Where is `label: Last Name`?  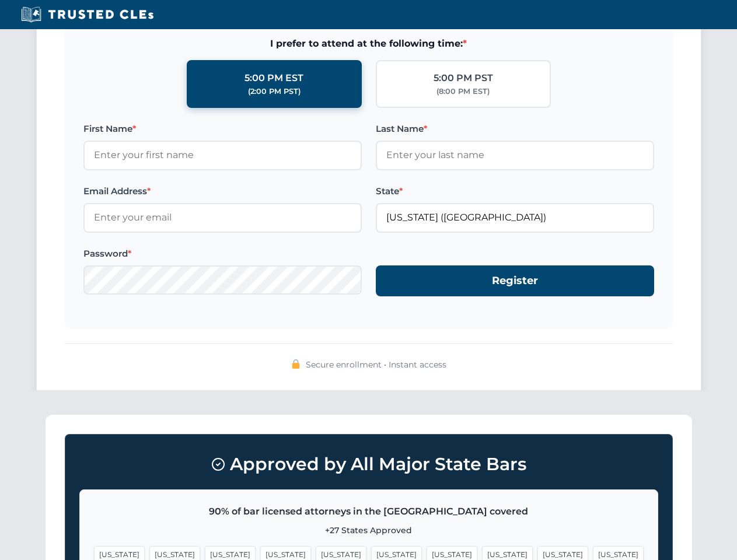
label: Last Name is located at coordinates (514, 129).